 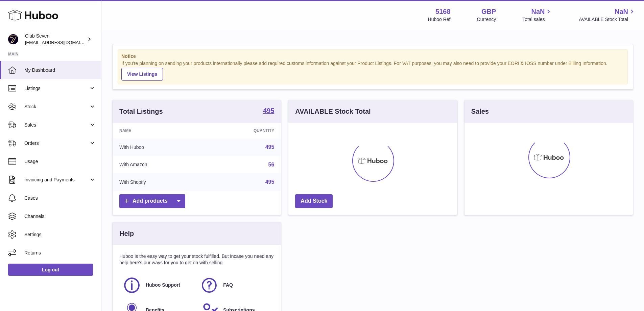 What do you see at coordinates (50, 270) in the screenshot?
I see `a: Log out` at bounding box center [50, 270].